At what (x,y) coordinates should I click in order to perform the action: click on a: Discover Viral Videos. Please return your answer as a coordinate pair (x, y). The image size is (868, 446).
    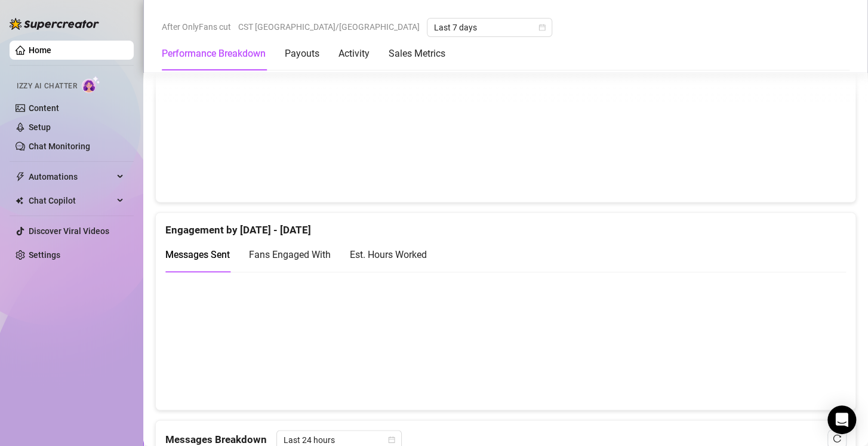
    Looking at the image, I should click on (69, 231).